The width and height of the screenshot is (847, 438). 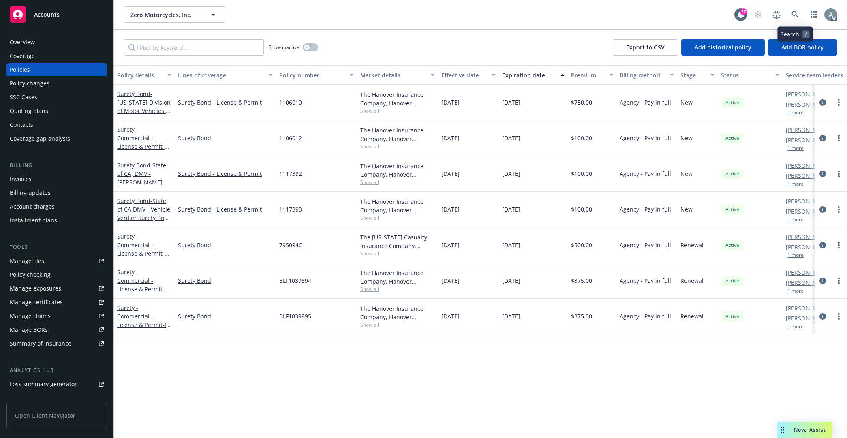 What do you see at coordinates (291, 245) in the screenshot?
I see `span: 795094C` at bounding box center [291, 245].